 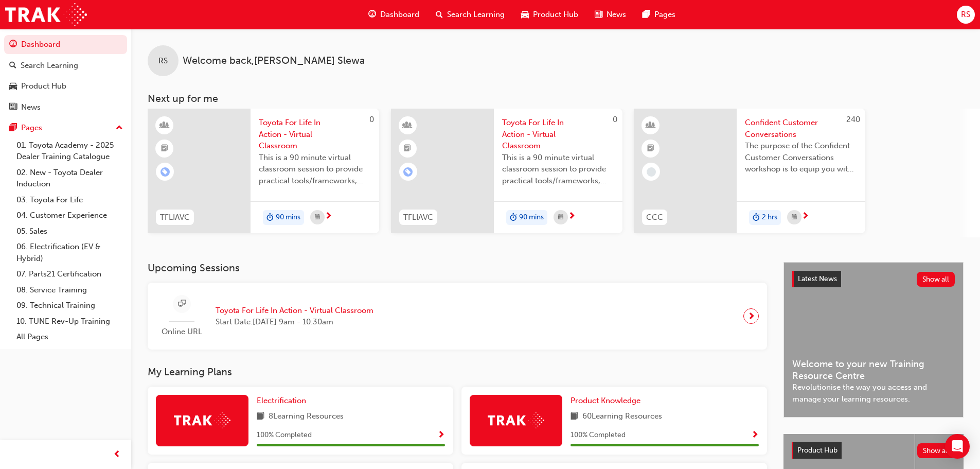 I want to click on a: 02. New - Toyota Dealer Induction, so click(x=69, y=178).